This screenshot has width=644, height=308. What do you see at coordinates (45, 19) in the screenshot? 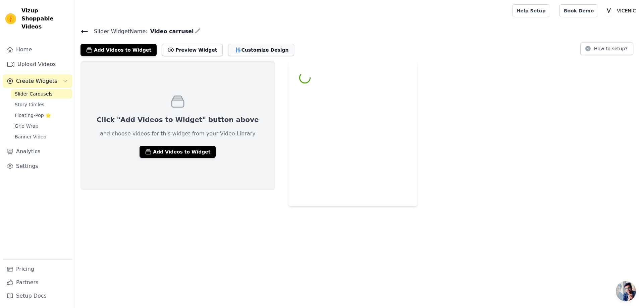
I see `span: Vizup Shoppable Videos` at bounding box center [45, 19].